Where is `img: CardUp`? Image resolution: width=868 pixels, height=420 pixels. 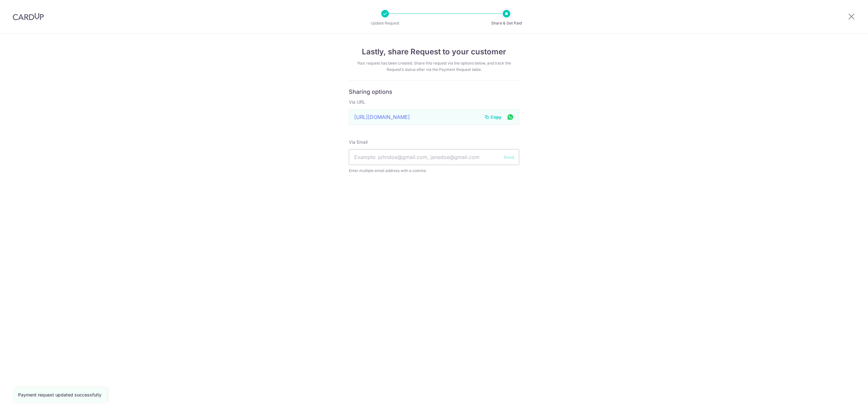 img: CardUp is located at coordinates (29, 16).